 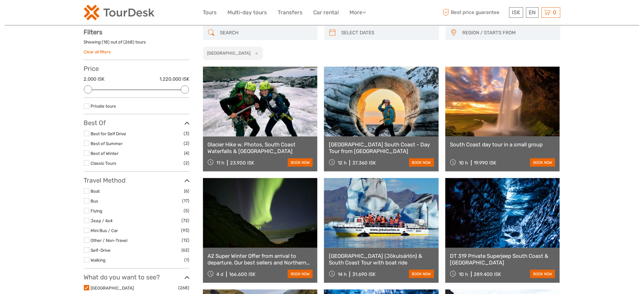 I want to click on a: Flying, so click(x=97, y=211).